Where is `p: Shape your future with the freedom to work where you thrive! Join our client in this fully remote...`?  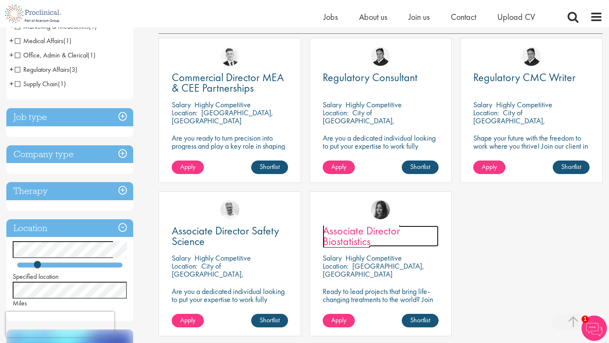 p: Shape your future with the freedom to work where you thrive! Join our client in this fully remote... is located at coordinates (531, 146).